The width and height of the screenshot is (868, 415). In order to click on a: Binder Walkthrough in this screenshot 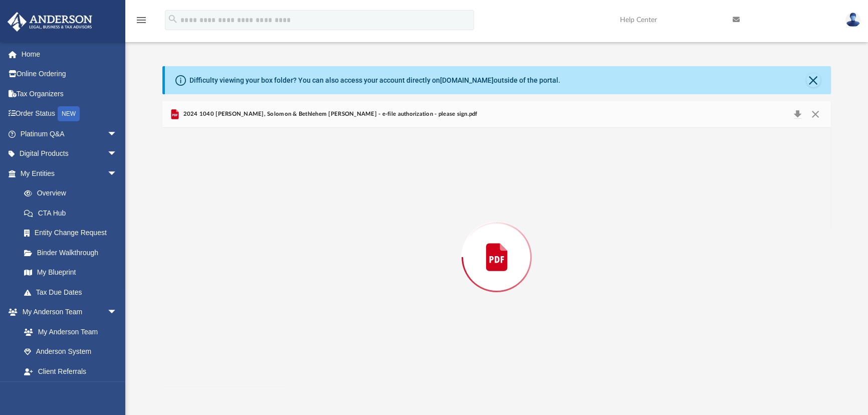, I will do `click(73, 253)`.